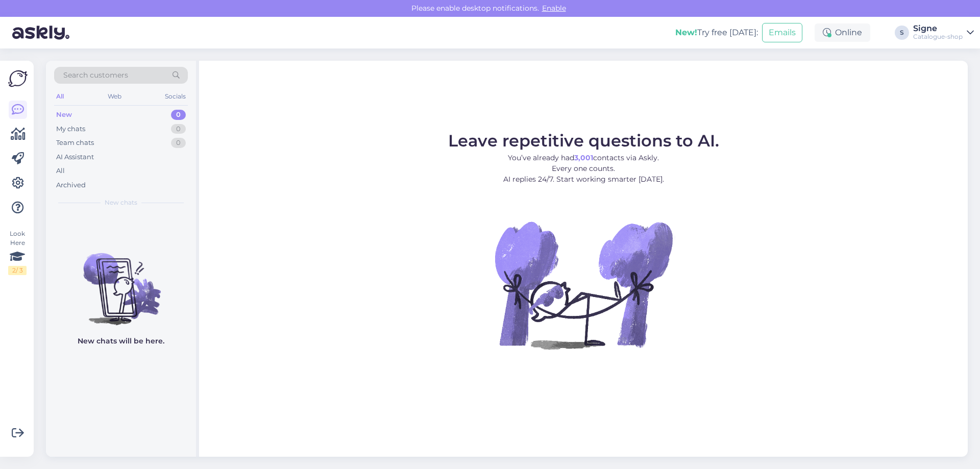 The width and height of the screenshot is (980, 469). I want to click on span: Leave repetitive questions to AI., so click(583, 140).